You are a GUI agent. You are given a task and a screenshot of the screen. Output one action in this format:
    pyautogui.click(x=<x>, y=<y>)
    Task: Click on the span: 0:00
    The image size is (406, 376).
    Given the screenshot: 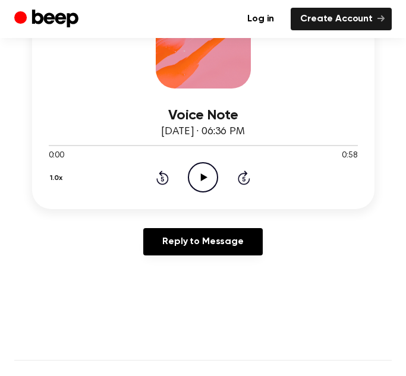 What is the action you would take?
    pyautogui.click(x=56, y=156)
    